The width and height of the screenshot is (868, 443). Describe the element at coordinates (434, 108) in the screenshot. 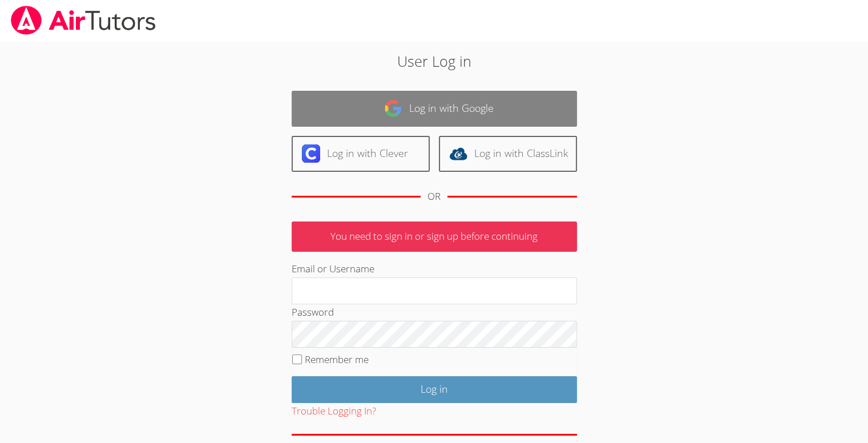

I see `a: Log in with Google` at that location.